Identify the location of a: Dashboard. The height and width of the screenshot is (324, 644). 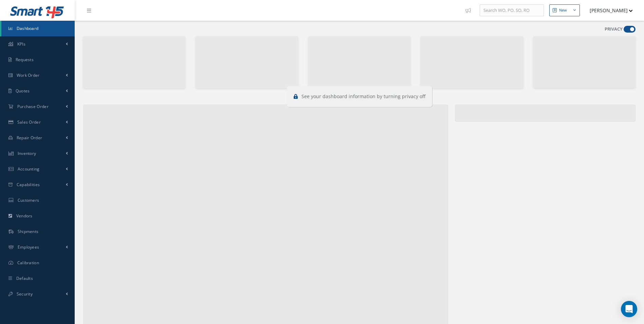
(38, 29).